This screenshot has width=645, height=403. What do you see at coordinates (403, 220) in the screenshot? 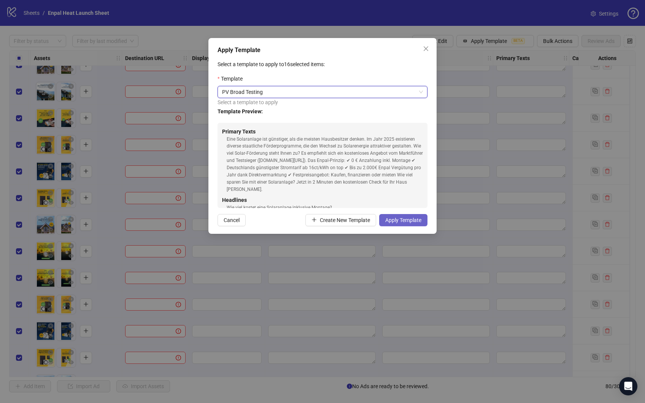
I see `span: Apply Template` at bounding box center [403, 220].